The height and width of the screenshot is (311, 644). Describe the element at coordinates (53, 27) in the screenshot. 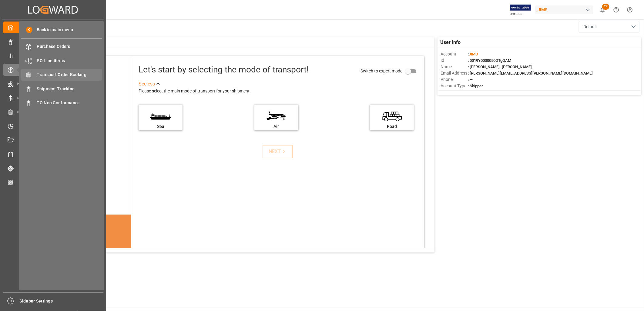

I see `a: My Cockpit` at that location.